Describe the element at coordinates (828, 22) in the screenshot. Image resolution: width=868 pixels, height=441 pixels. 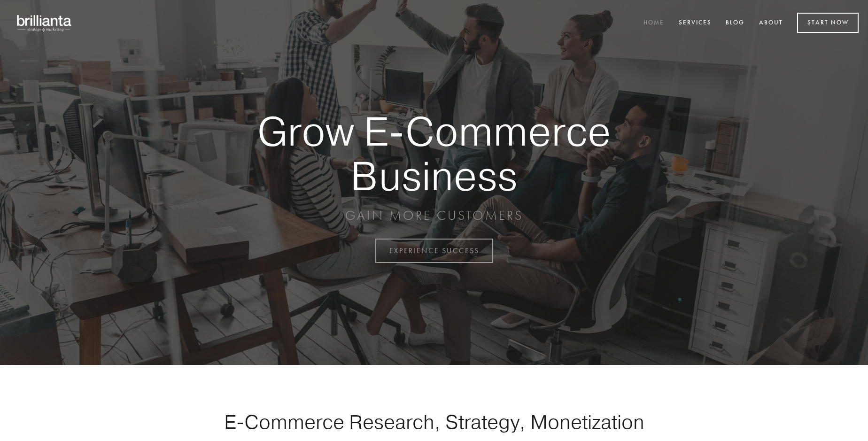
I see `a: Start Now` at that location.